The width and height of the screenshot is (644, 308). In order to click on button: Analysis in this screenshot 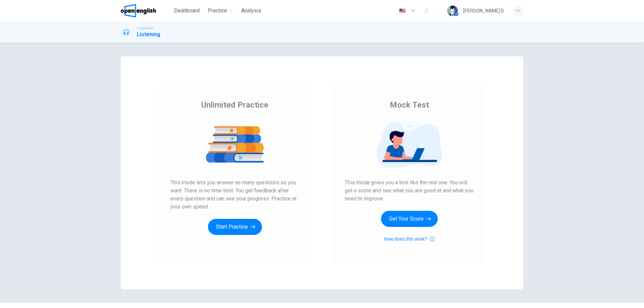, I will do `click(251, 11)`.